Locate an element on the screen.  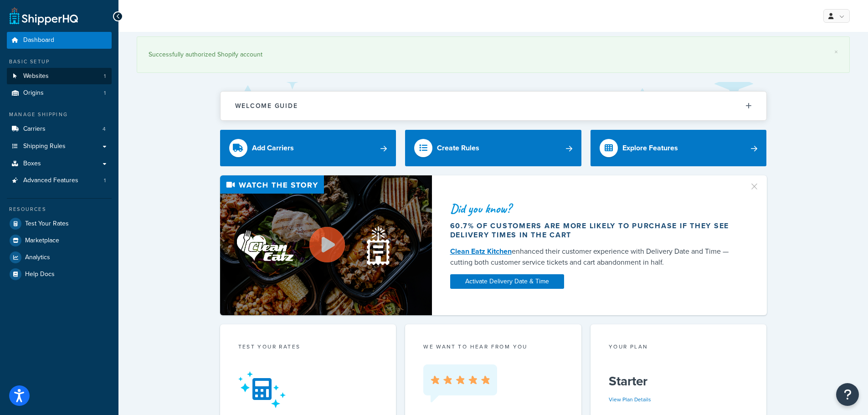
a: Origins1 is located at coordinates (59, 93).